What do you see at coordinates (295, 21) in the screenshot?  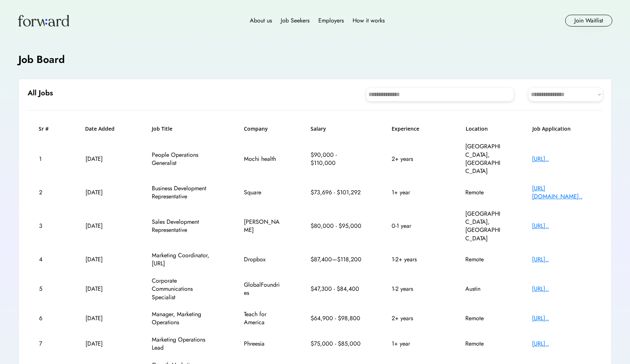 I see `div: Job Seekers` at bounding box center [295, 21].